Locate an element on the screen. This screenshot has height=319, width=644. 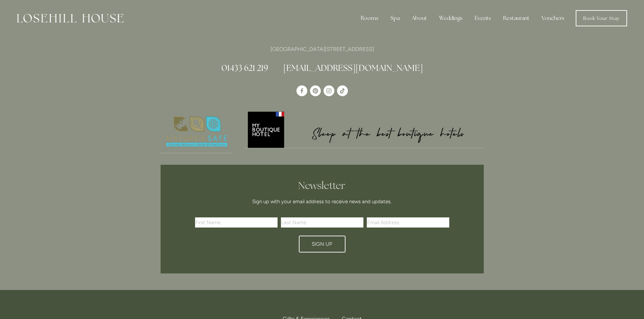
h2: Newsletter is located at coordinates (322, 186).